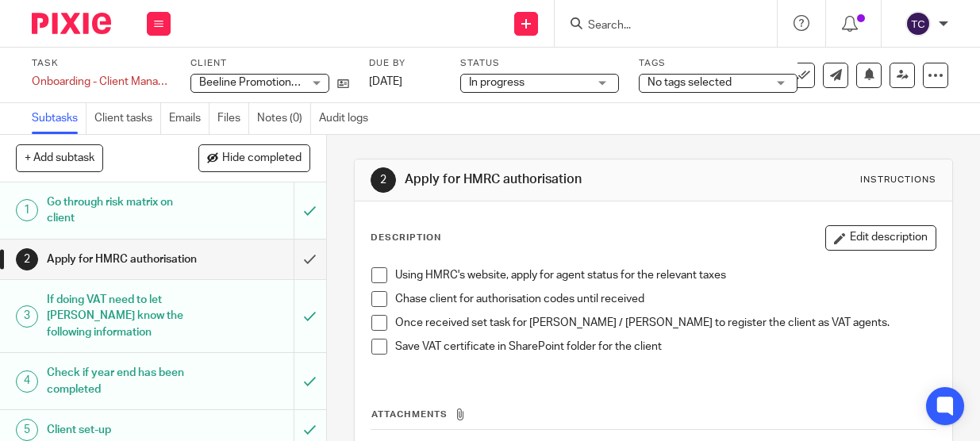  I want to click on label: Client, so click(269, 64).